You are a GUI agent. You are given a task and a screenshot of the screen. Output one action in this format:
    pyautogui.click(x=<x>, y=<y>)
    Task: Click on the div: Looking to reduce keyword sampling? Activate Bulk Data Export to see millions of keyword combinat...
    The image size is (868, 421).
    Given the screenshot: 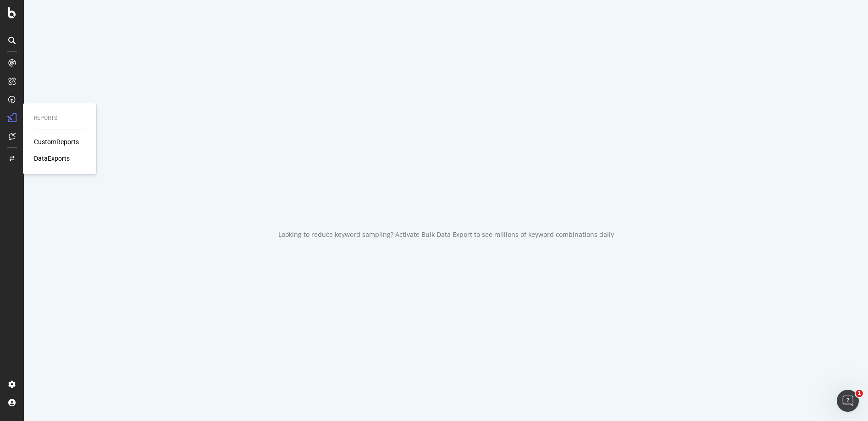 What is the action you would take?
    pyautogui.click(x=446, y=234)
    